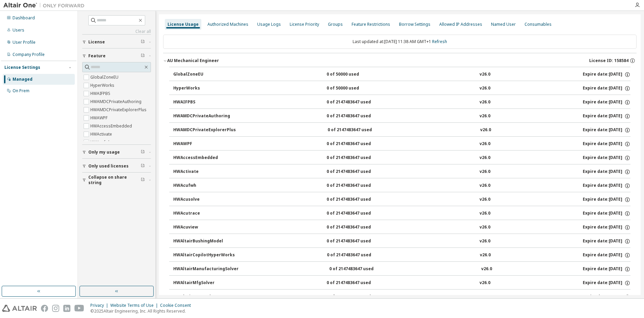 The height and width of the screenshot is (318, 644). I want to click on div: Dashboard, so click(24, 18).